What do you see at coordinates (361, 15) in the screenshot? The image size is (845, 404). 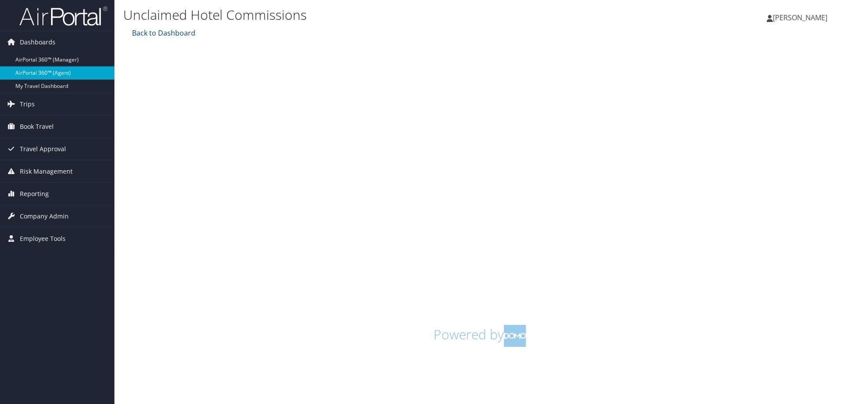 I see `h1: Unclaimed Hotel Commissions` at bounding box center [361, 15].